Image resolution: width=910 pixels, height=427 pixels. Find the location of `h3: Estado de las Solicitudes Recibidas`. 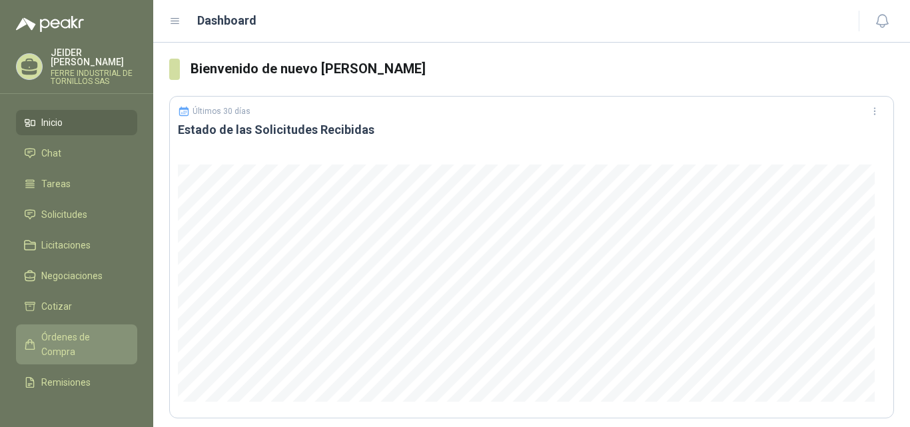

h3: Estado de las Solicitudes Recibidas is located at coordinates (532, 130).